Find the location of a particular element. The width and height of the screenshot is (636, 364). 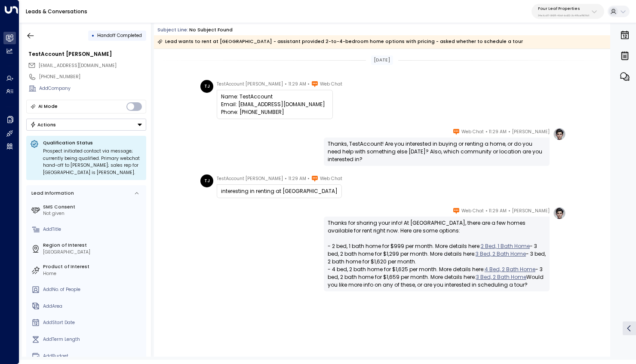

a: 4 Bed, 2 Bath Home is located at coordinates (510, 270).